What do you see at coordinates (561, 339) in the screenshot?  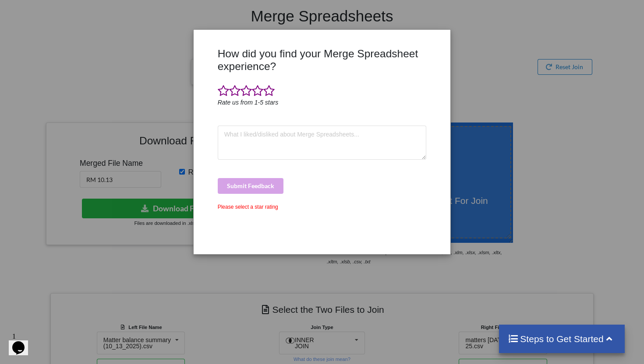 I see `h4: Steps to Get Started` at bounding box center [561, 339].